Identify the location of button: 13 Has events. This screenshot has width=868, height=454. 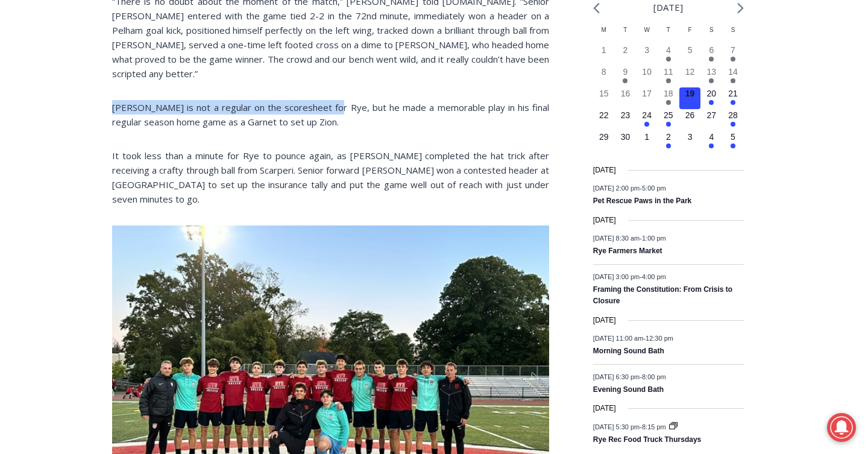
(711, 76).